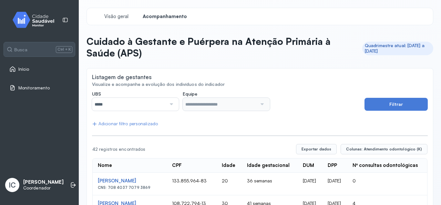 This screenshot has width=441, height=205. I want to click on span: Acompanhamento, so click(165, 16).